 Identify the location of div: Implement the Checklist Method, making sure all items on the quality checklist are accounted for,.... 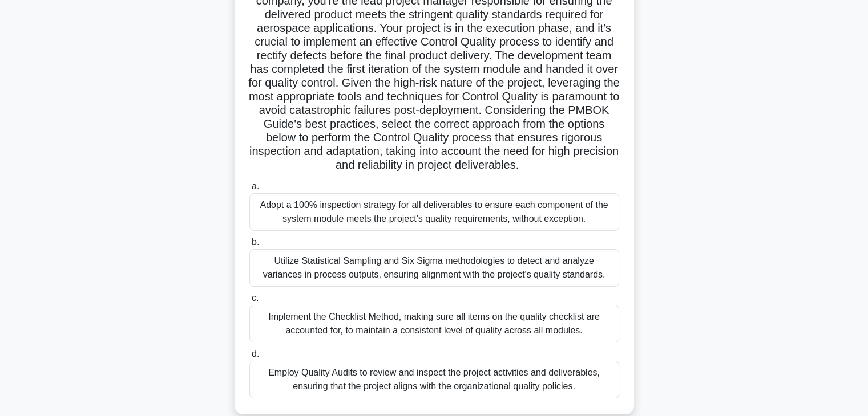
(434, 324).